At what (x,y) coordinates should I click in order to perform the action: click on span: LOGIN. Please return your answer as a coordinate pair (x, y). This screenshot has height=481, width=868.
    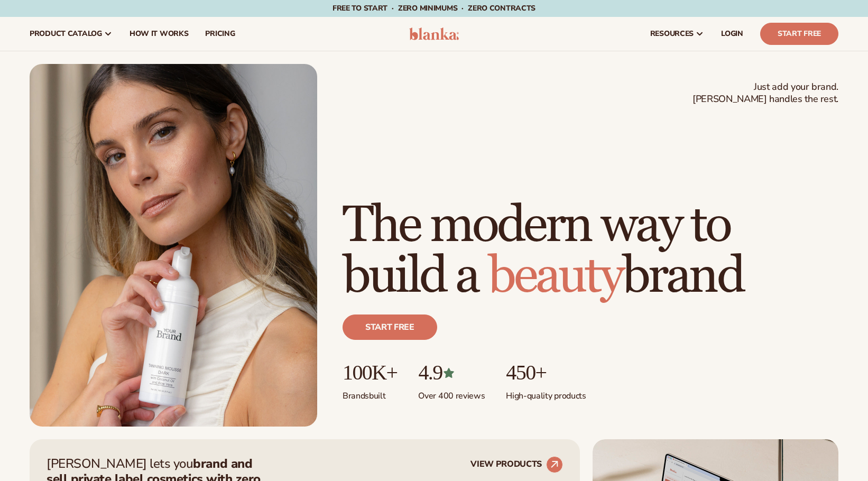
    Looking at the image, I should click on (732, 34).